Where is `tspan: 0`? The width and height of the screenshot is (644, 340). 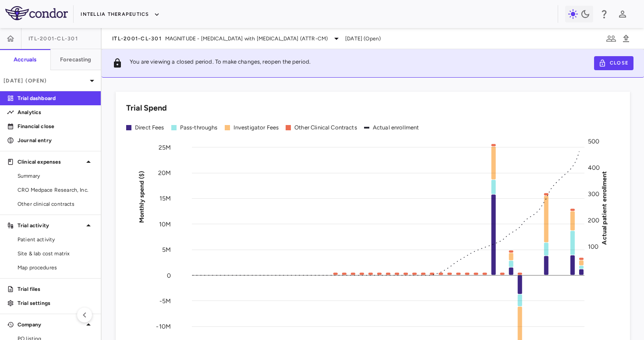 tspan: 0 is located at coordinates (169, 275).